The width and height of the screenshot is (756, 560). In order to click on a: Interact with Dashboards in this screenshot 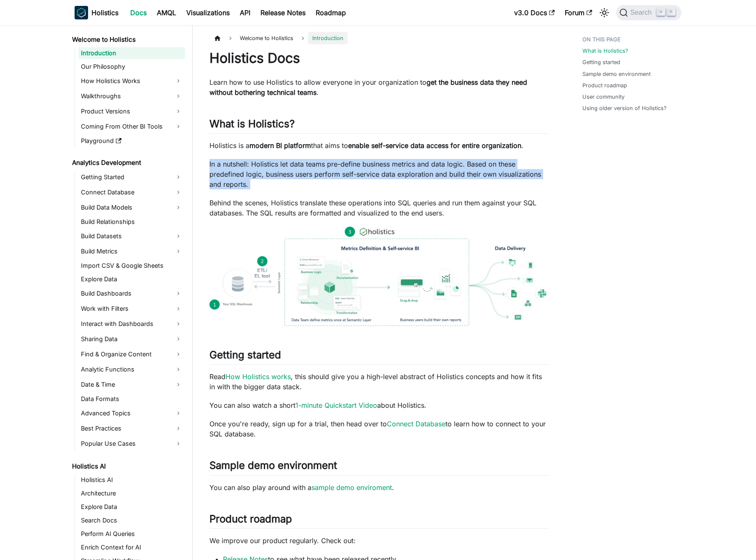, I will do `click(131, 323)`.